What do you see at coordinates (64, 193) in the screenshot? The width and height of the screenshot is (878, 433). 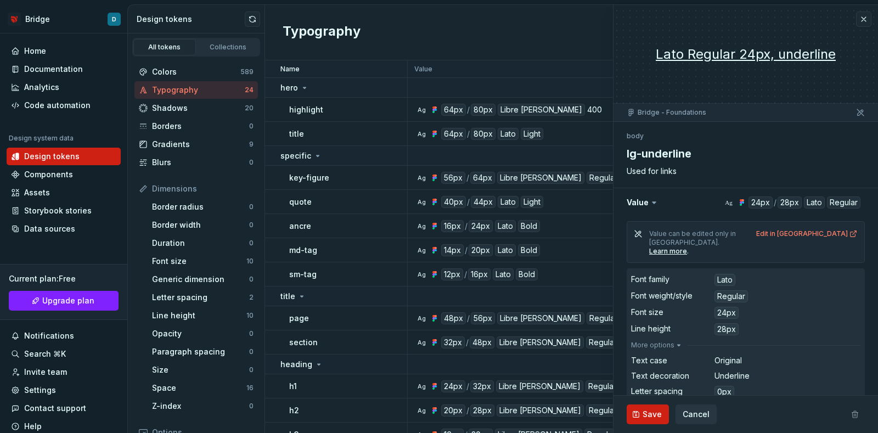 I see `a: Assets` at bounding box center [64, 193].